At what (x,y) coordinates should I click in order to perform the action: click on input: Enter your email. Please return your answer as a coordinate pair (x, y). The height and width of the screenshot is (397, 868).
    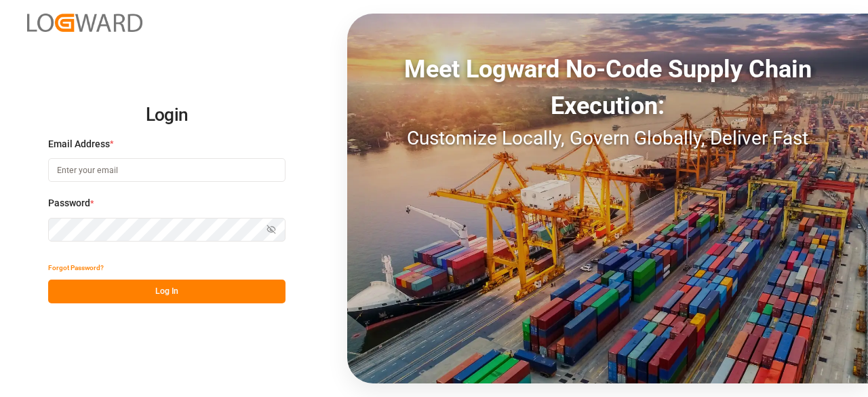
    Looking at the image, I should click on (167, 170).